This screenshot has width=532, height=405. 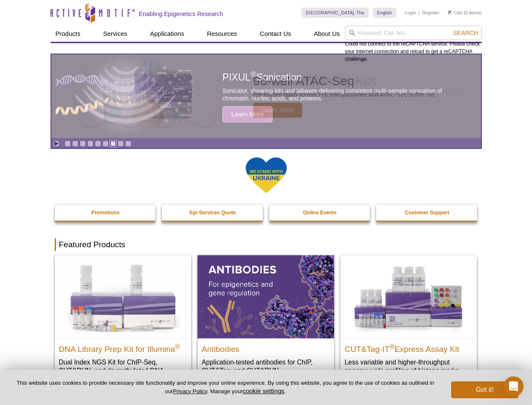 I want to click on img: We Stand With Ukraine, so click(x=266, y=175).